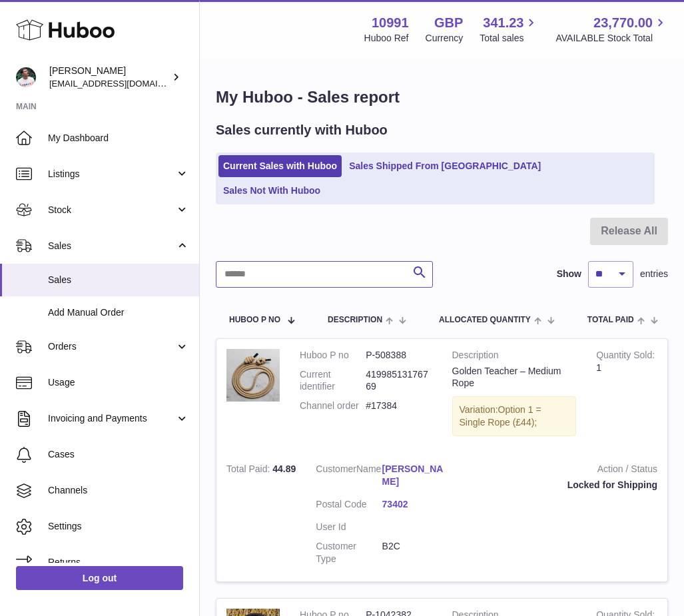  I want to click on span: Channels, so click(119, 490).